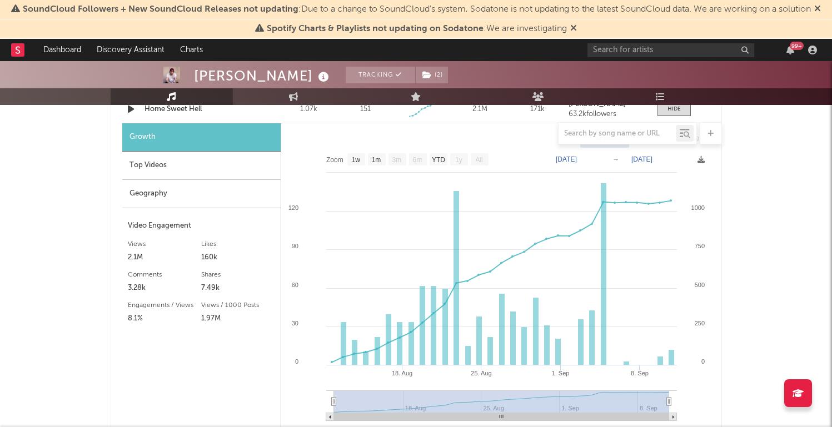  I want to click on div: Video Engagement, so click(201, 226).